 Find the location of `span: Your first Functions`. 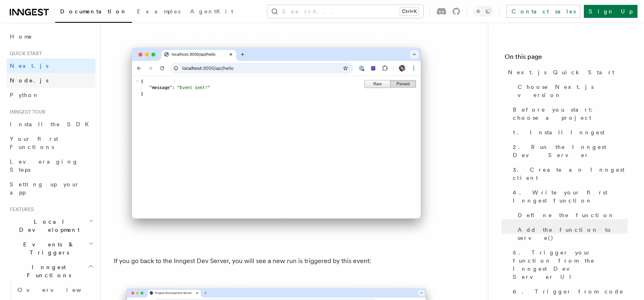

span: Your first Functions is located at coordinates (34, 143).